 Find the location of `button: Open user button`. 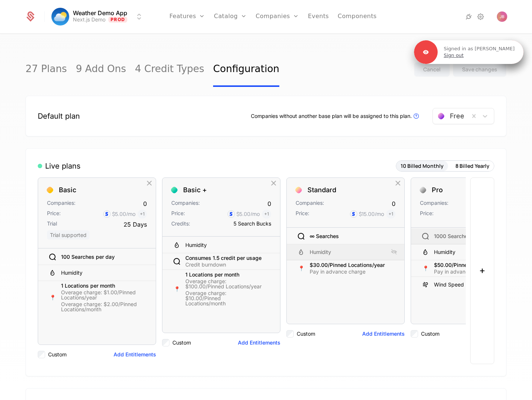

button: Open user button is located at coordinates (502, 17).